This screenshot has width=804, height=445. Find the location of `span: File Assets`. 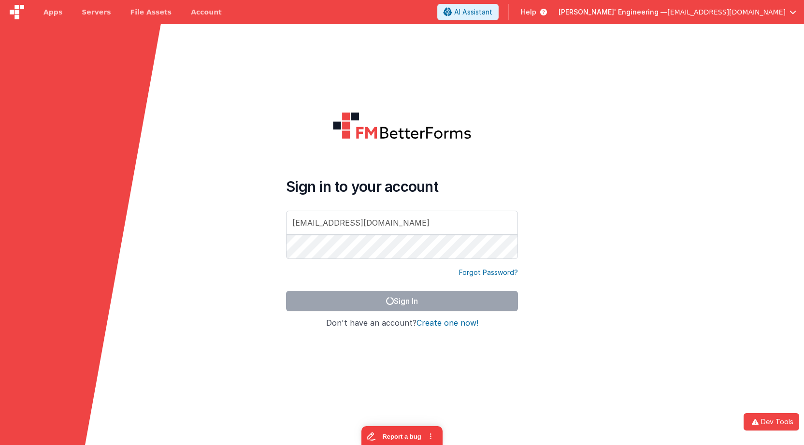

span: File Assets is located at coordinates (151, 12).